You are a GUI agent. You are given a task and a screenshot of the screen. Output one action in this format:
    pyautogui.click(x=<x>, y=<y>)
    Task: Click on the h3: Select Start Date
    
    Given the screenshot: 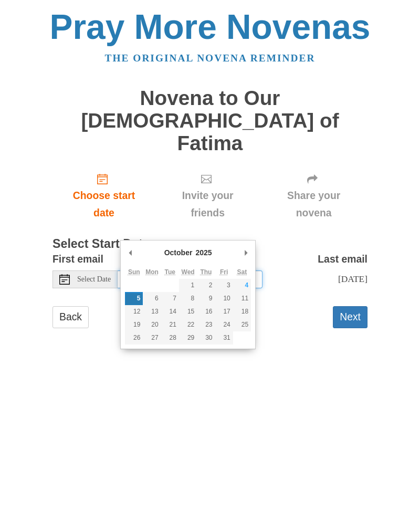 What is the action you would take?
    pyautogui.click(x=210, y=244)
    